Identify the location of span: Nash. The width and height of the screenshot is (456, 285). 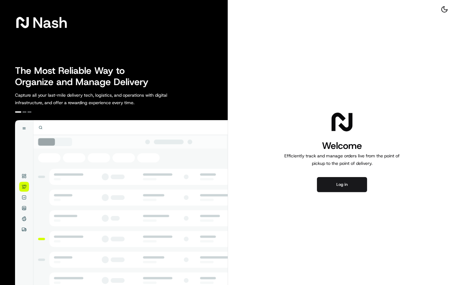
(50, 23).